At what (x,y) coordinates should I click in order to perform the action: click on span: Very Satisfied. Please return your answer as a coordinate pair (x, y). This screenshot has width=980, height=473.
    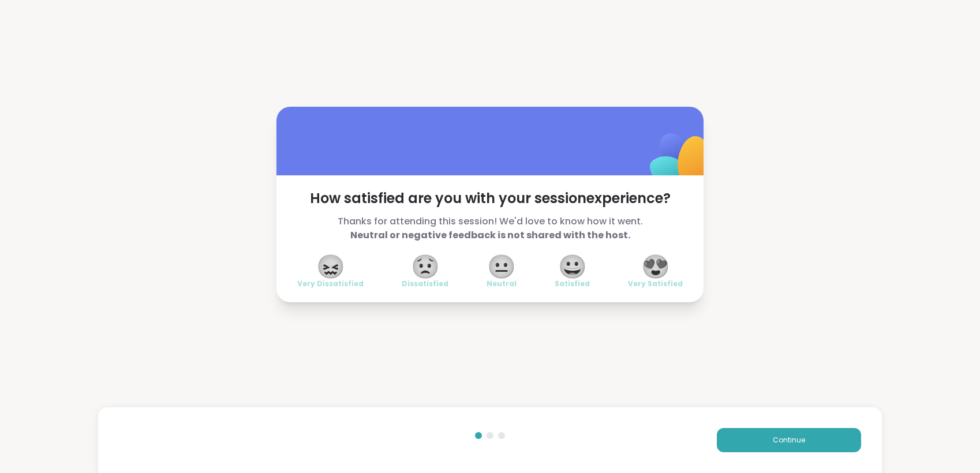
    Looking at the image, I should click on (655, 284).